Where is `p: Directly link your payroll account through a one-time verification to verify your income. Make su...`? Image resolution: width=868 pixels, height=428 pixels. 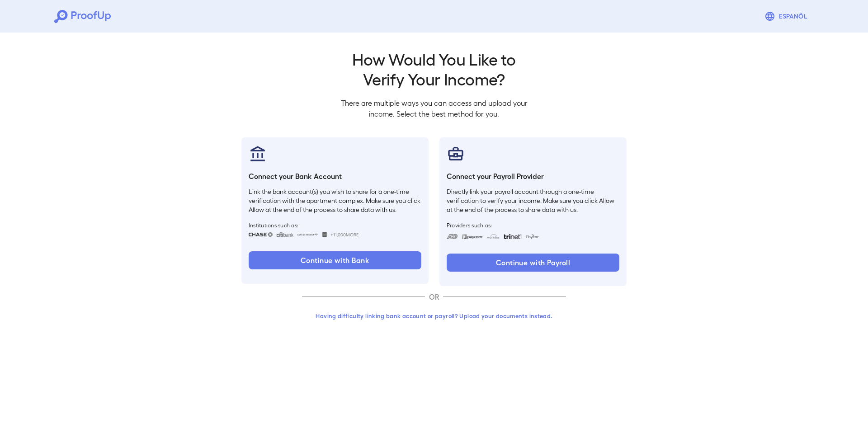
p: Directly link your payroll account through a one-time verification to verify your income. Make su... is located at coordinates (533, 201).